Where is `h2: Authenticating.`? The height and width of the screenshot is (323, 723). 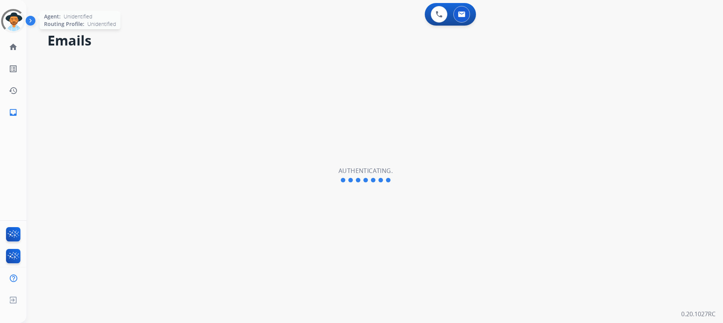 h2: Authenticating. is located at coordinates (365, 171).